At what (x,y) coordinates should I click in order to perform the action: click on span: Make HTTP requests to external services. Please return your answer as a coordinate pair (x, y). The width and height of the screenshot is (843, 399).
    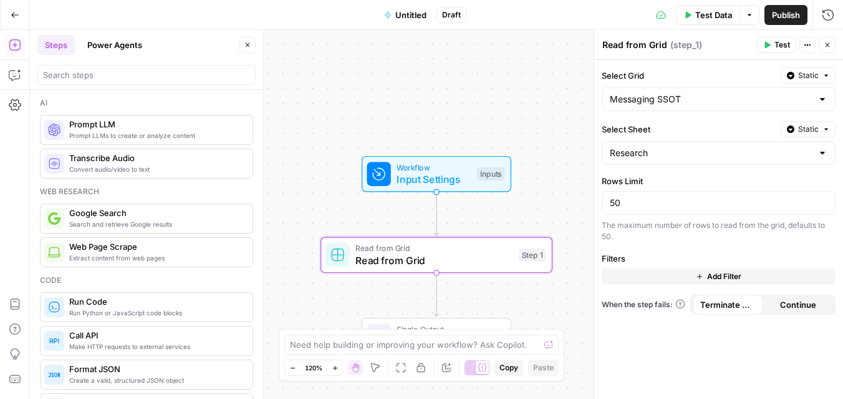
    Looking at the image, I should click on (156, 346).